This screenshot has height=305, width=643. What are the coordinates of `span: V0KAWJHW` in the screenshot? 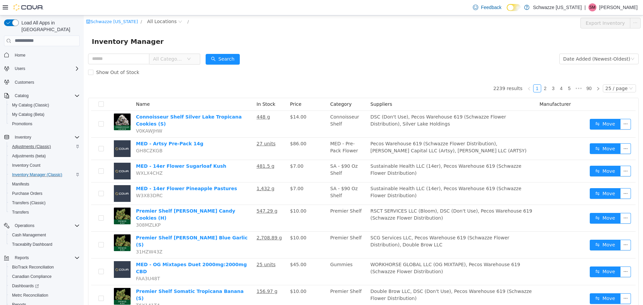 It's located at (65, 116).